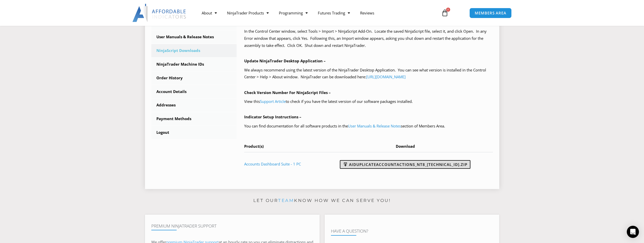  I want to click on p: We always recommend using the latest version of the NinjaTrader Desktop Application. You can see ..., so click(368, 74).